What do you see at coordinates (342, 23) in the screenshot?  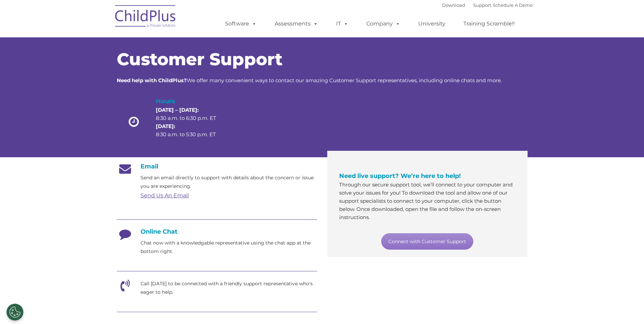 I see `a: IT` at bounding box center [342, 23].